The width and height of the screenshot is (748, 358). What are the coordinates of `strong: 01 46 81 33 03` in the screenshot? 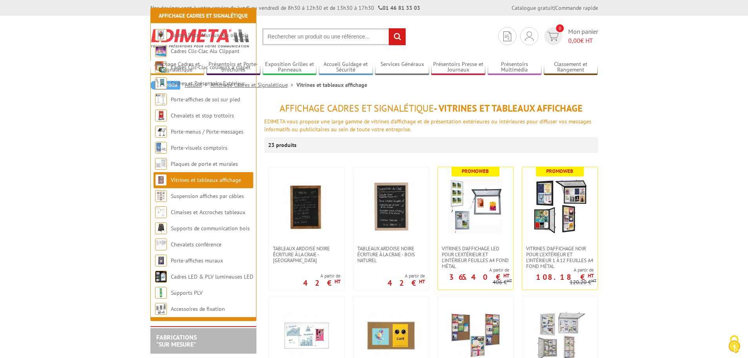 It's located at (399, 8).